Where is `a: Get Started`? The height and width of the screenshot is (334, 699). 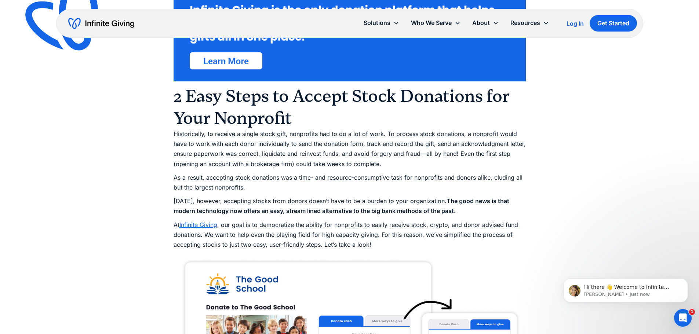
a: Get Started is located at coordinates (613, 23).